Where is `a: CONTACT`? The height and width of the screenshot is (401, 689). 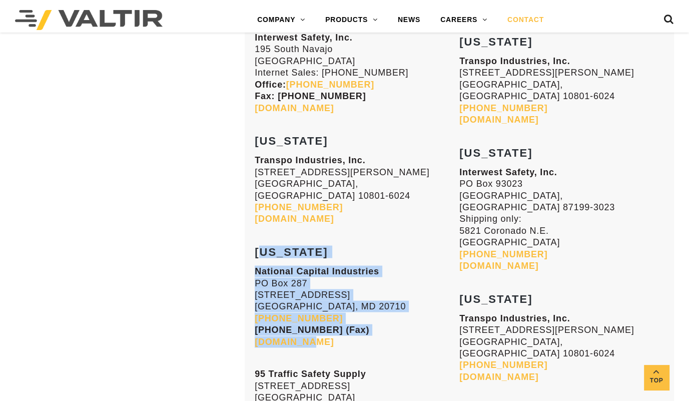
a: CONTACT is located at coordinates (526, 20).